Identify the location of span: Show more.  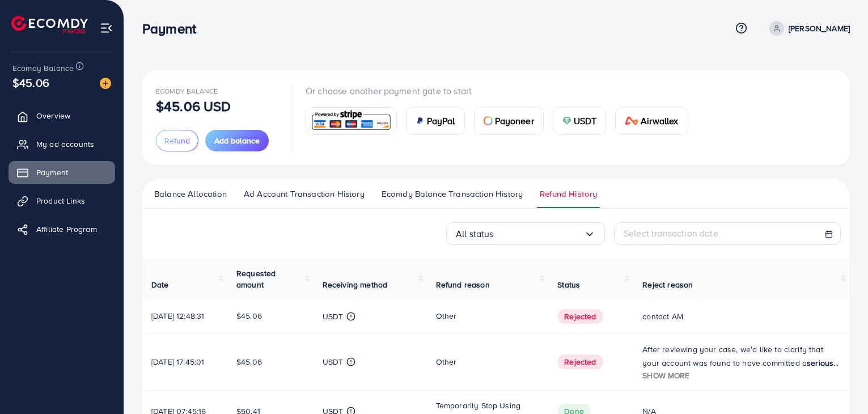
(666, 375).